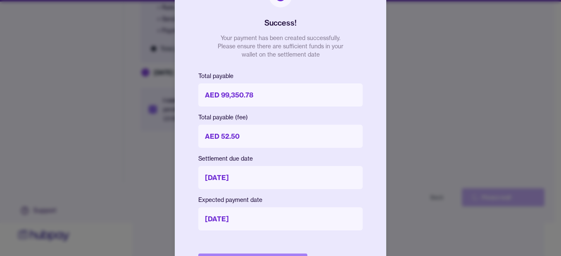 The width and height of the screenshot is (561, 256). I want to click on p: AED 99,350.78, so click(280, 95).